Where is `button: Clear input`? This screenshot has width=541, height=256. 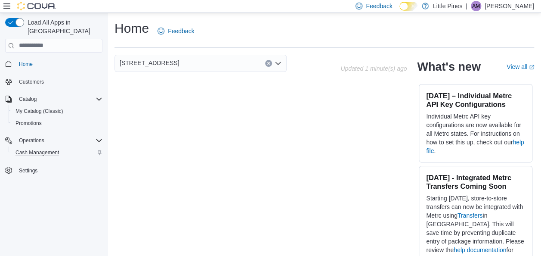
button: Clear input is located at coordinates (268, 63).